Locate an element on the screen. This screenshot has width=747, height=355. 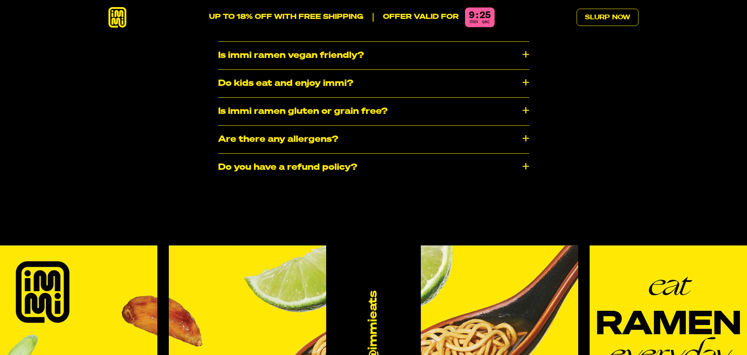
div: Is immi ramen vegan friendly? is located at coordinates (373, 56).